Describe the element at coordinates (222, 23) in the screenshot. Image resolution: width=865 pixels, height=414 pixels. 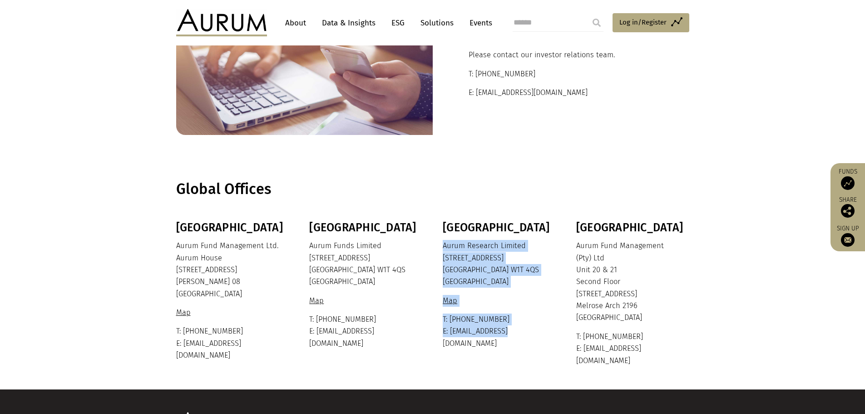
I see `img: Aurum` at that location.